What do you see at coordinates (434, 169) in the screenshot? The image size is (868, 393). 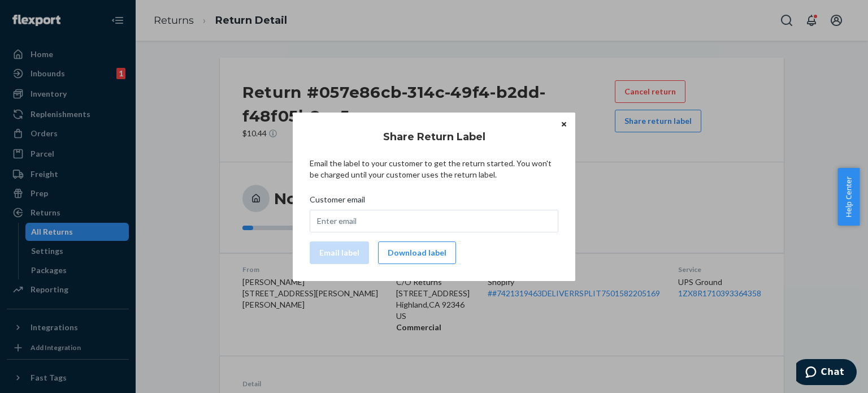 I see `p: Email the label to your customer to get the return started. You won't be charged until your custo...` at bounding box center [434, 169].